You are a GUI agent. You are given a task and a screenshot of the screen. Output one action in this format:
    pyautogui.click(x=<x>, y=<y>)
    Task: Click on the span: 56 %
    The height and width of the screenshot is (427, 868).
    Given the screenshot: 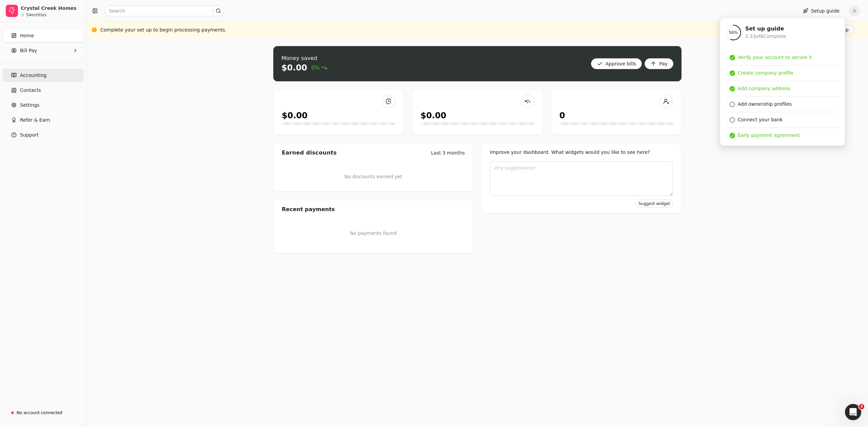 What is the action you would take?
    pyautogui.click(x=733, y=33)
    